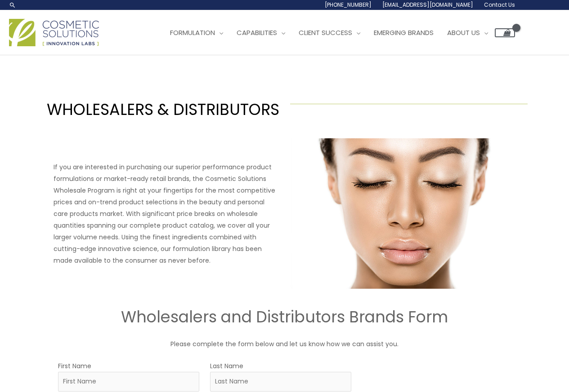 This screenshot has width=569, height=392. Describe the element at coordinates (75, 366) in the screenshot. I see `label: First Name` at that location.